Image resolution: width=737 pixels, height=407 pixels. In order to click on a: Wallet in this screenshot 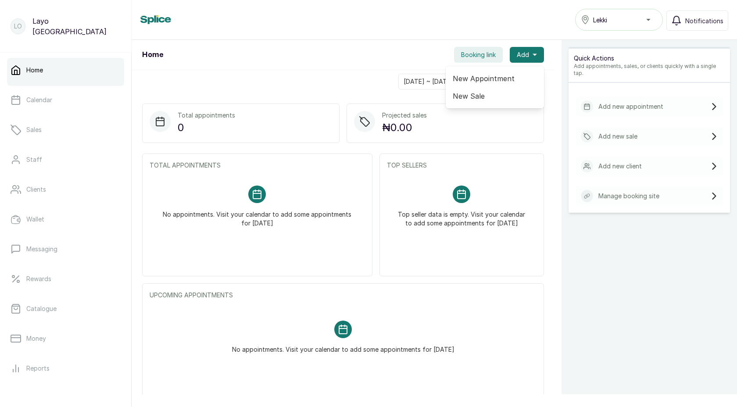, I will do `click(65, 219)`.